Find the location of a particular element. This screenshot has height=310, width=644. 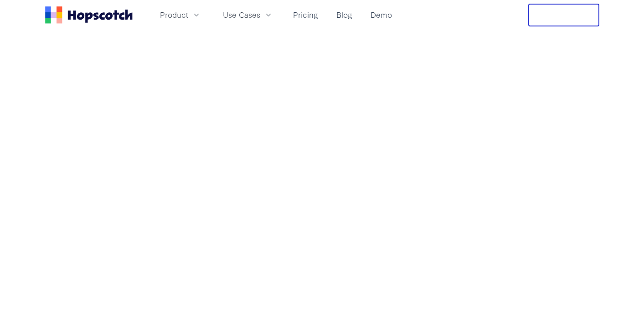

button: Product is located at coordinates (180, 15).